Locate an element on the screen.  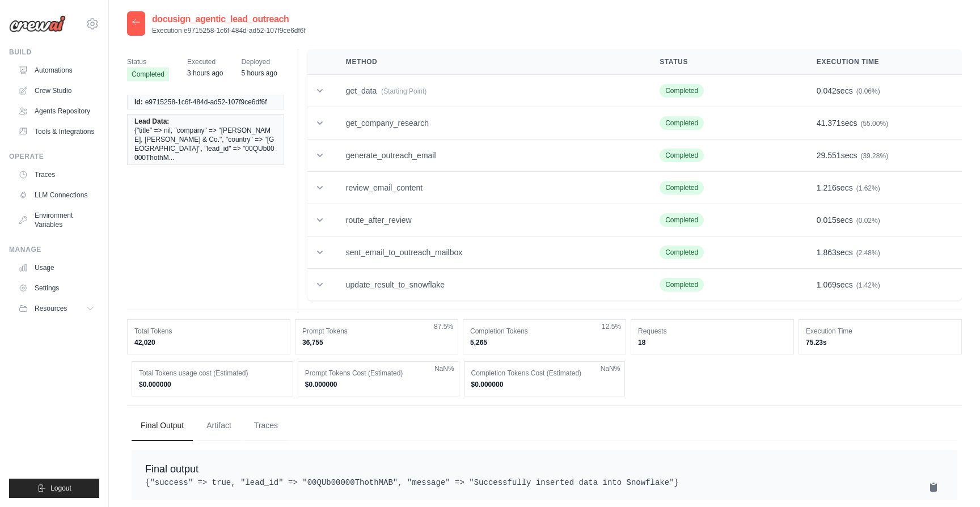
td: generate_outreach_email is located at coordinates (489, 155).